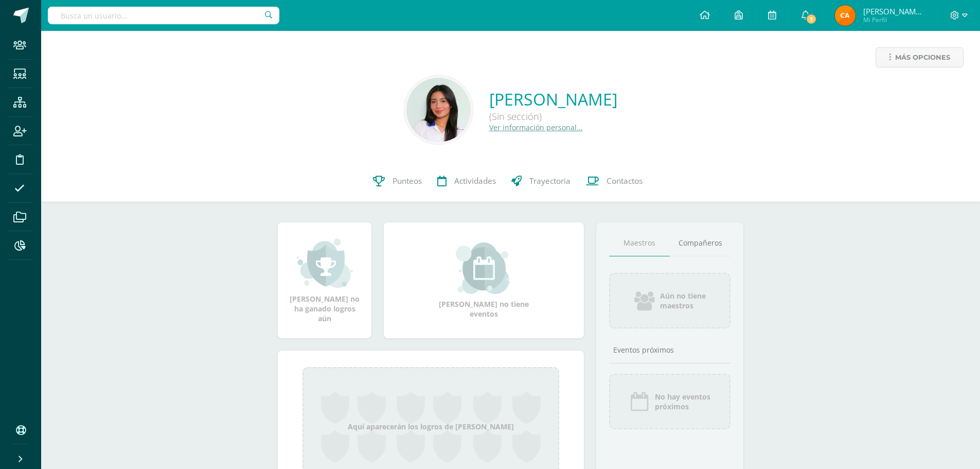  I want to click on a: Maestros, so click(640, 243).